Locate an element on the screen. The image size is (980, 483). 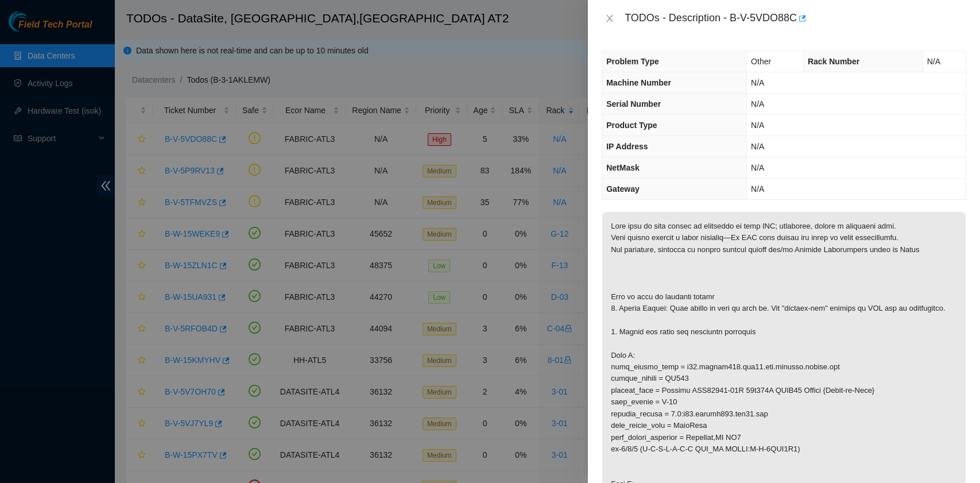
span: Problem Type is located at coordinates (633, 62).